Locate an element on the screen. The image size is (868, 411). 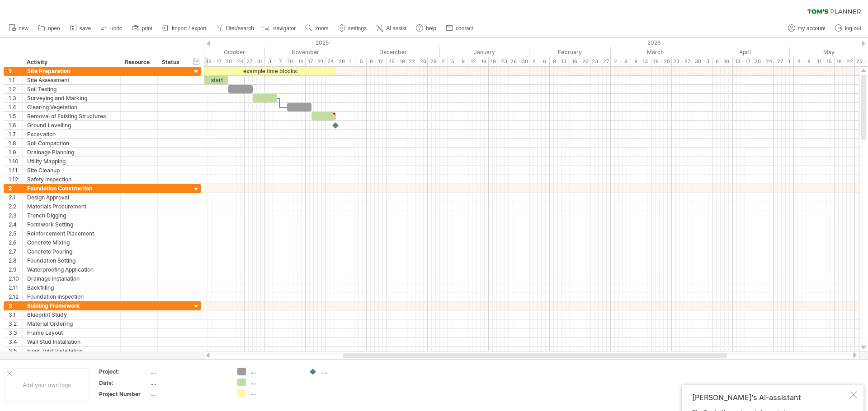
div: 2.5 is located at coordinates (16, 233).